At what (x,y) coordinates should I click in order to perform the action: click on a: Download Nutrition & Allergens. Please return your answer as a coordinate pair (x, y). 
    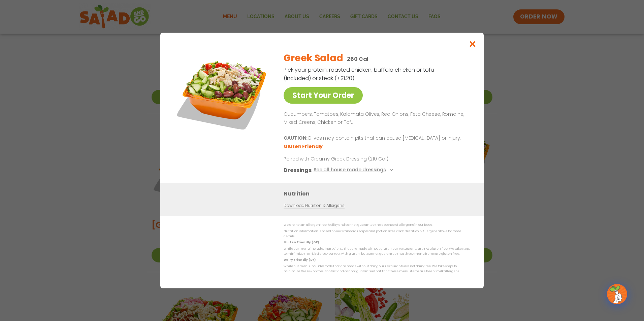
    Looking at the image, I should click on (314, 205).